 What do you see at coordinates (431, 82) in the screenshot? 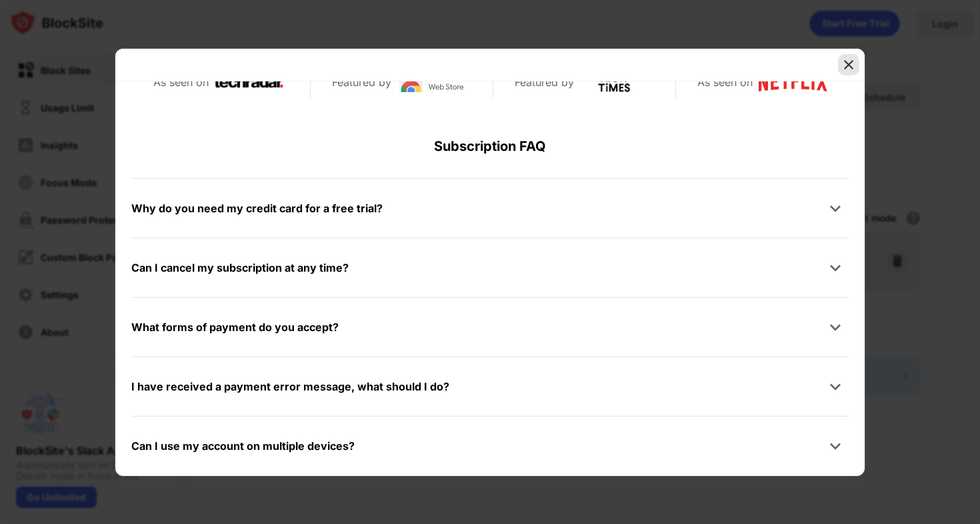
I see `img: chrome-web-store-logo` at bounding box center [431, 82].